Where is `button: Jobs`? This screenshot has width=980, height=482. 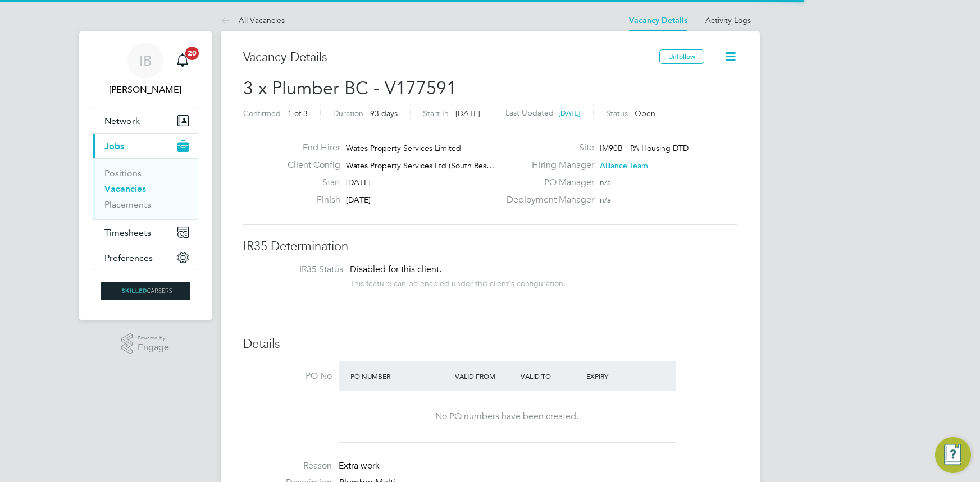 button: Jobs is located at coordinates (146, 146).